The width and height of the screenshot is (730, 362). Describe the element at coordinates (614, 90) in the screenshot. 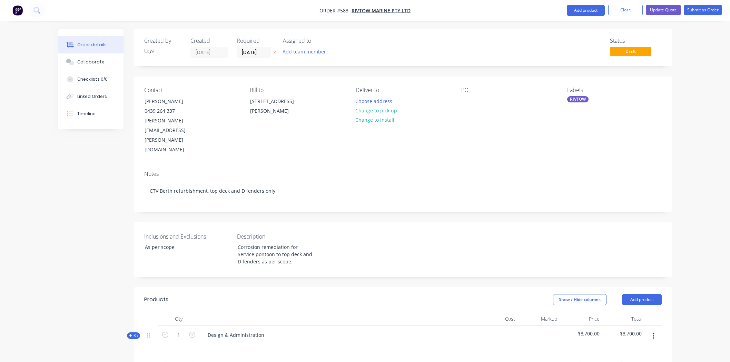

I see `div: Labels` at that location.